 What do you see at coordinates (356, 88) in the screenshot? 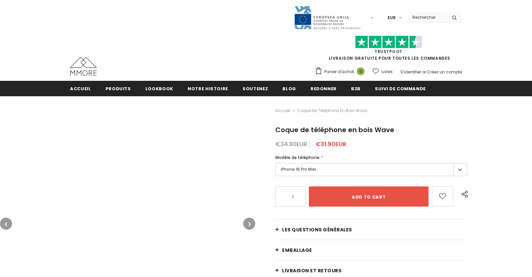
I see `a: B2B` at bounding box center [356, 88].